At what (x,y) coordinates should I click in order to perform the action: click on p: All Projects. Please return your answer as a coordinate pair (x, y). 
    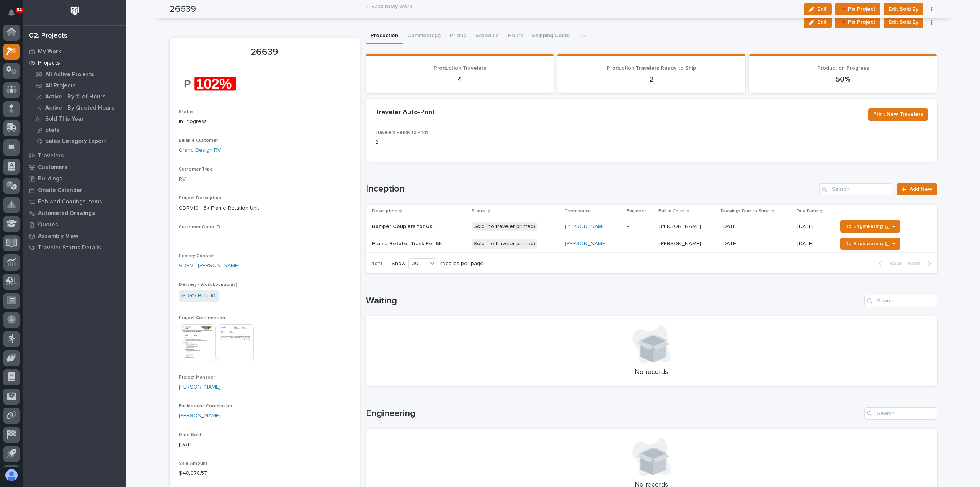
    Looking at the image, I should click on (61, 86).